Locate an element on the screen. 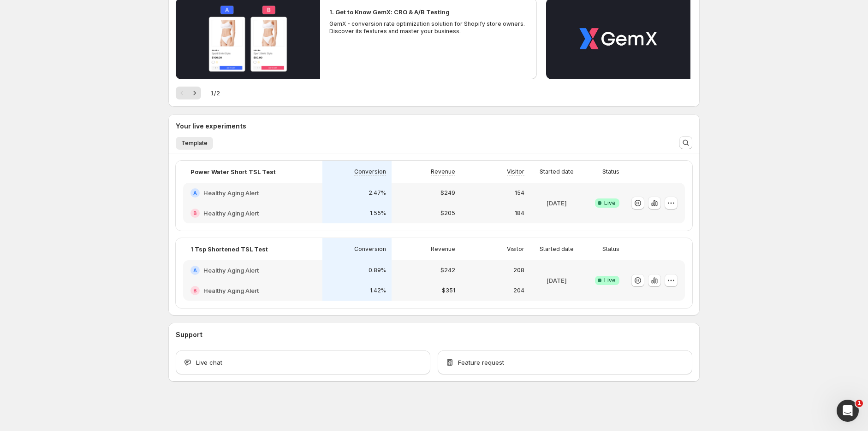 This screenshot has width=868, height=431. span: Live chat is located at coordinates (209, 362).